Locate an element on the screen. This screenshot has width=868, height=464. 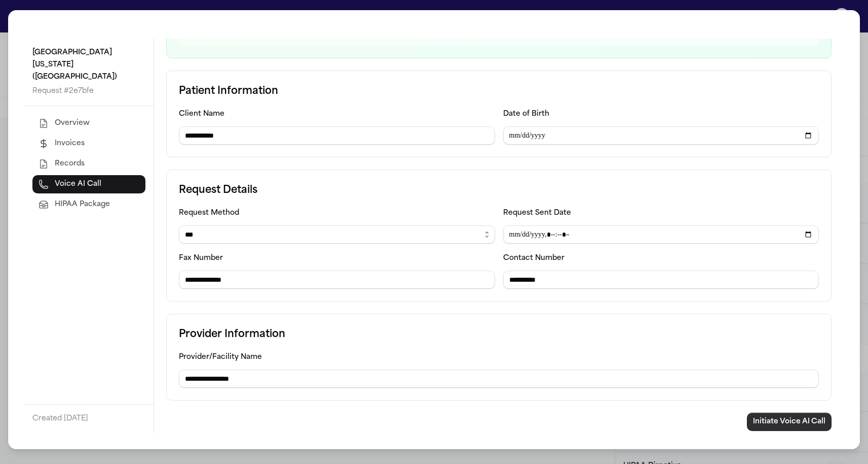
span: Overview is located at coordinates (72, 123).